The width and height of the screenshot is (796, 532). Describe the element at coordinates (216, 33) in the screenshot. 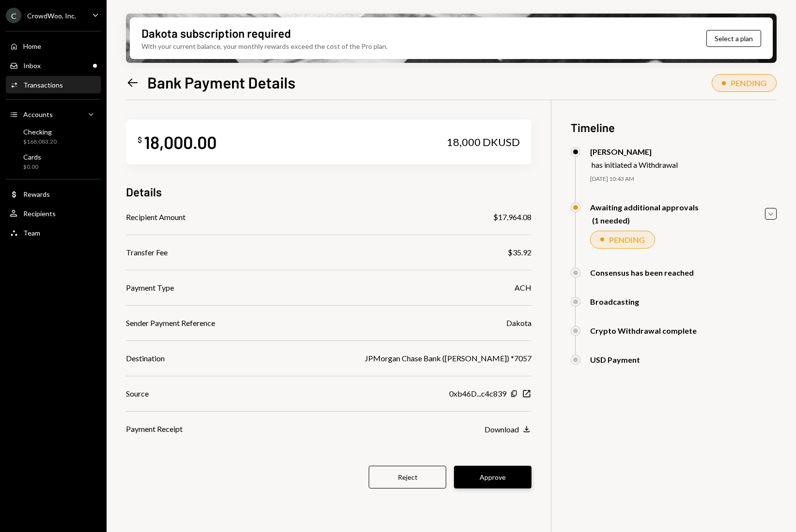

I see `div: Dakota subscription required` at that location.